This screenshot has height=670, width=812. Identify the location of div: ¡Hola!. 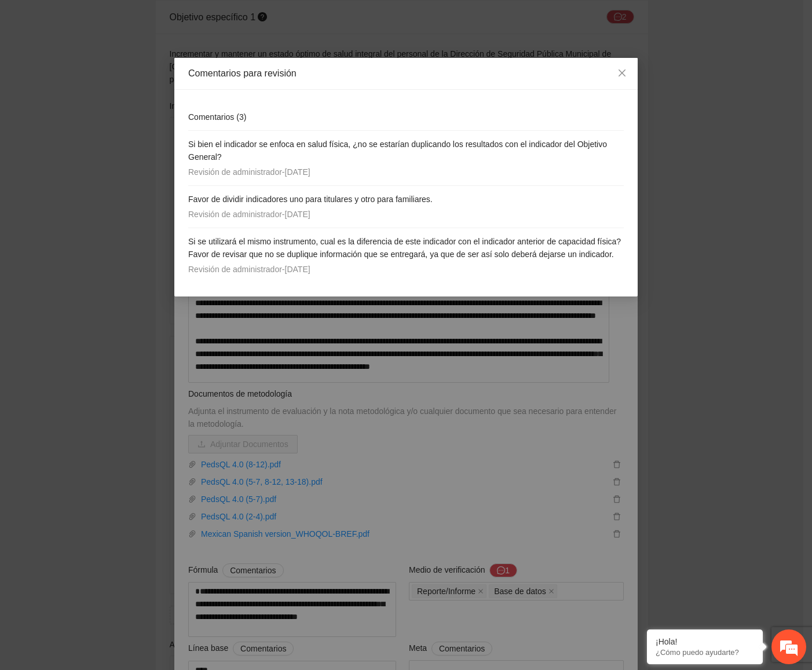
(705, 642).